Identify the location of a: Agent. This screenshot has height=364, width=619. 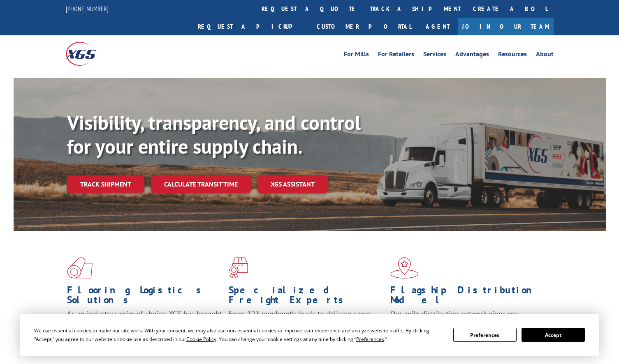
(438, 26).